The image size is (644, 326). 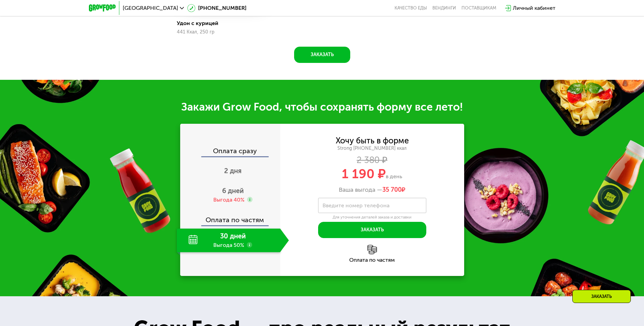 What do you see at coordinates (229, 200) in the screenshot?
I see `div: Выгода 40%` at bounding box center [229, 200].